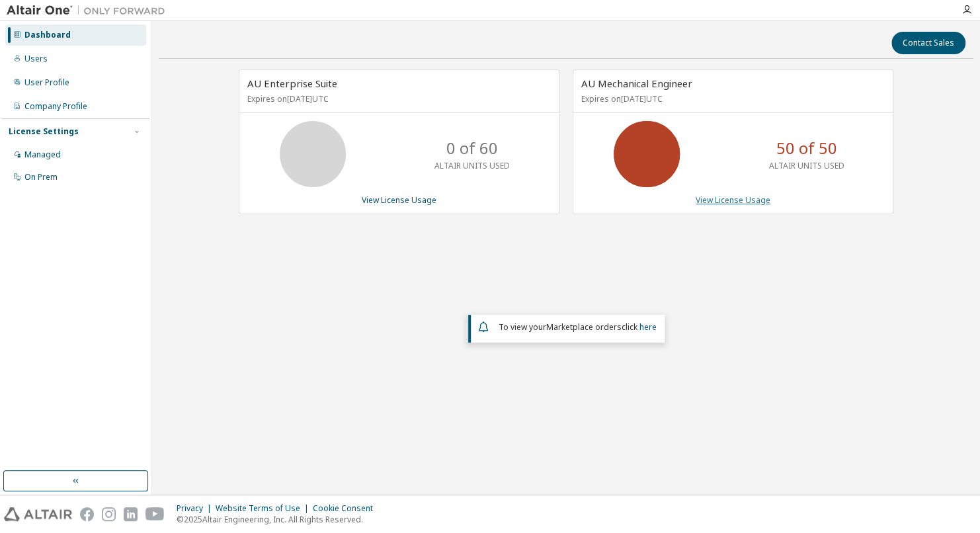  Describe the element at coordinates (56, 106) in the screenshot. I see `div: Company Profile` at that location.